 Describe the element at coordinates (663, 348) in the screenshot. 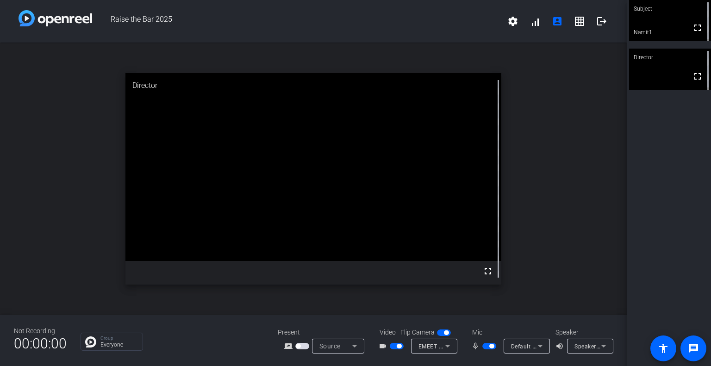

I see `mat-icon: accessibility` at that location.